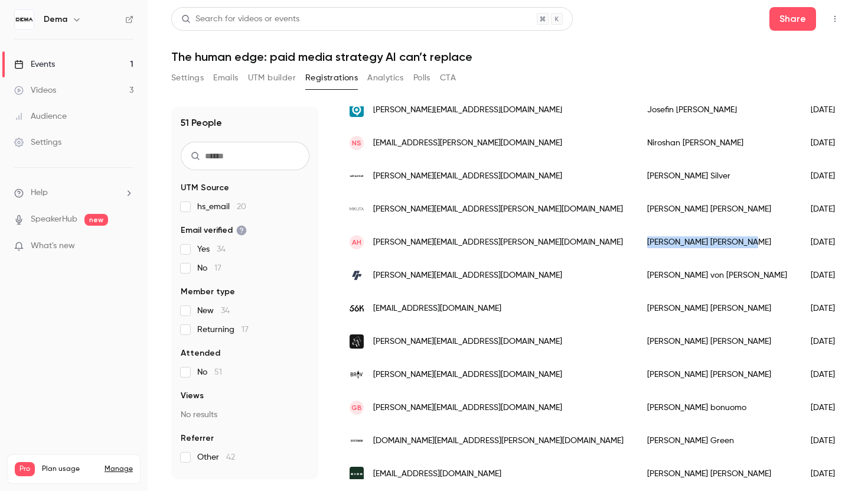 This screenshot has width=868, height=491. I want to click on button: Emails, so click(226, 78).